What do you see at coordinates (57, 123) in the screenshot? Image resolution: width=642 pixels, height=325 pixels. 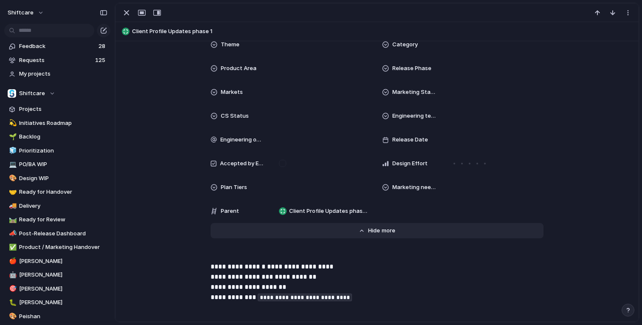 I see `div: 💫Initiatives Roadmap` at bounding box center [57, 123].